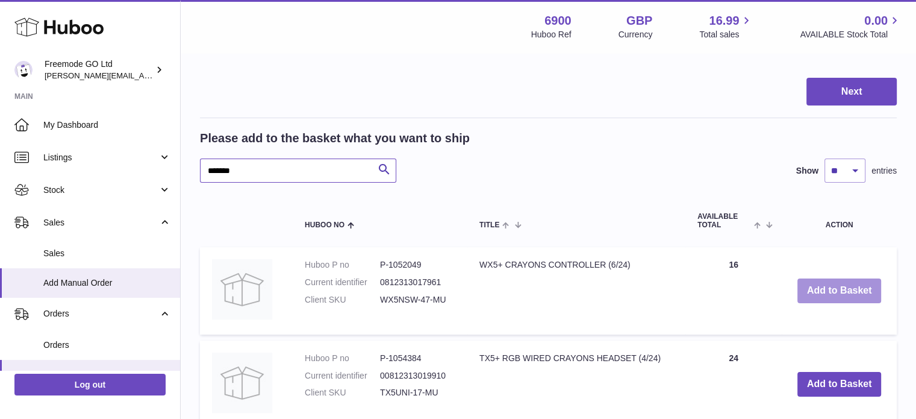 The width and height of the screenshot is (916, 419). Describe the element at coordinates (417, 264) in the screenshot. I see `dd: P-1052049` at that location.